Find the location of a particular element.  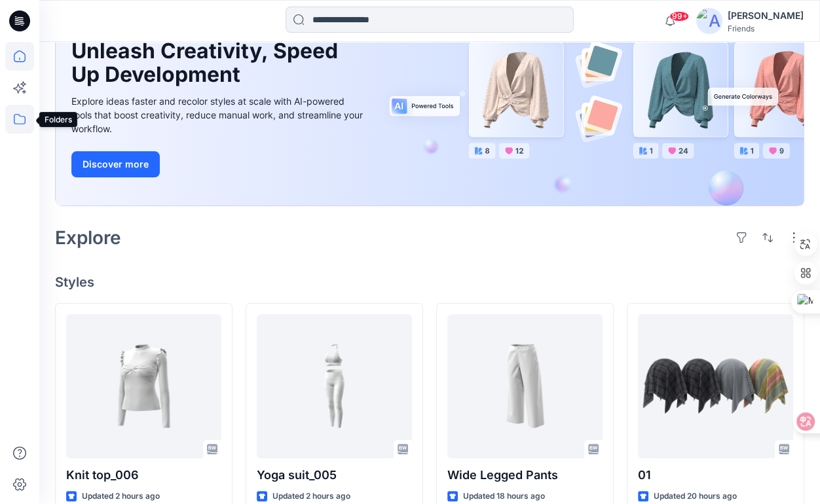

p: Updated 18 hours ago is located at coordinates (503, 496).